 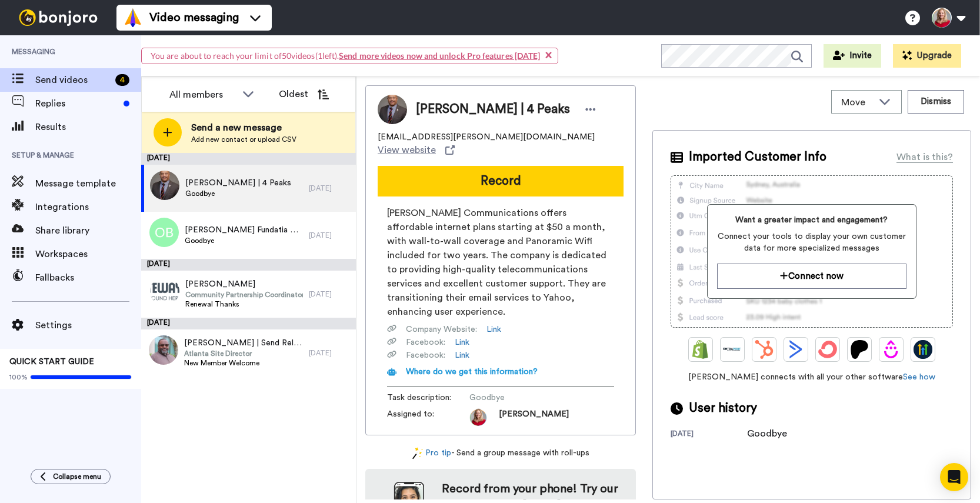 I want to click on button: Upgrade, so click(x=928, y=56).